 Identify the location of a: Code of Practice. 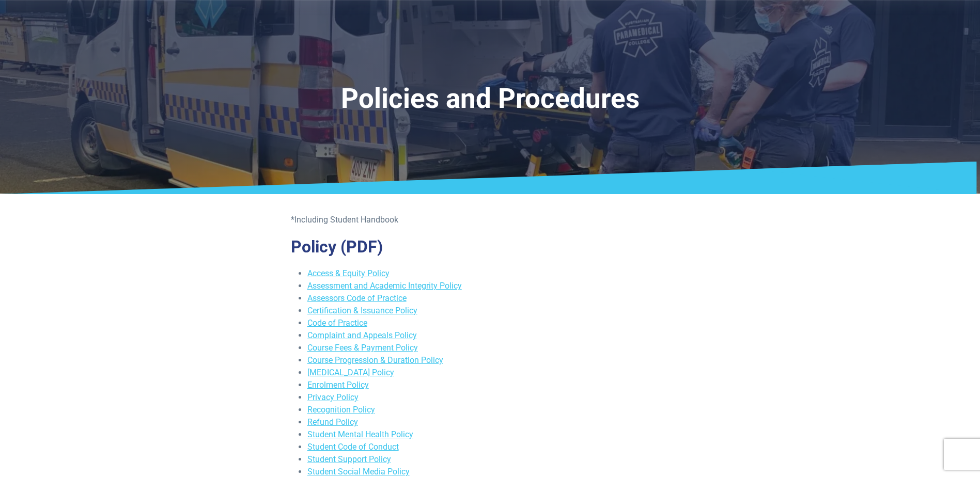
(337, 322).